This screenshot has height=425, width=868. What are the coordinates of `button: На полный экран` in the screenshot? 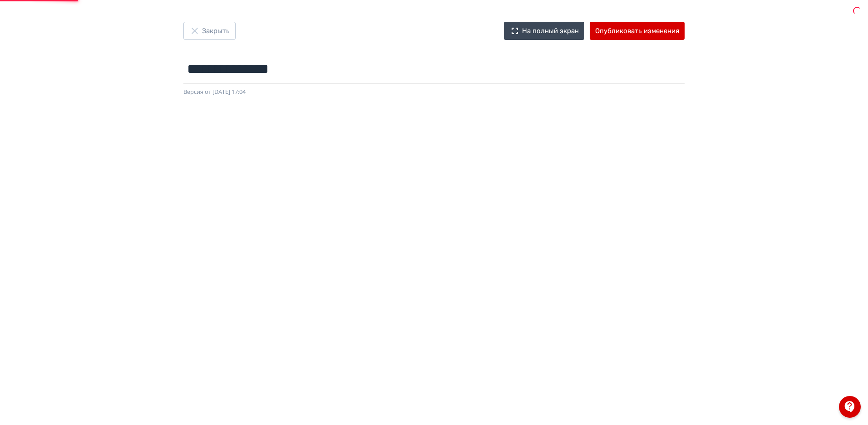 It's located at (544, 31).